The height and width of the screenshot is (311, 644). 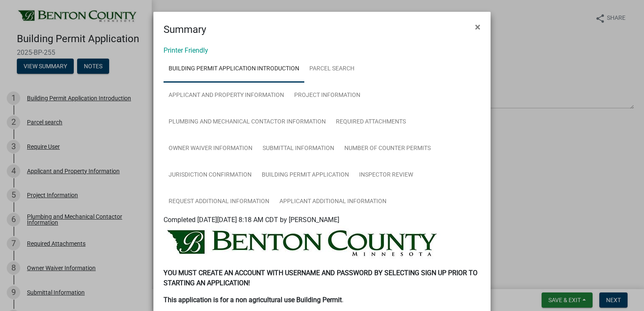 What do you see at coordinates (210, 149) in the screenshot?
I see `a: Owner Waiver Information` at bounding box center [210, 149].